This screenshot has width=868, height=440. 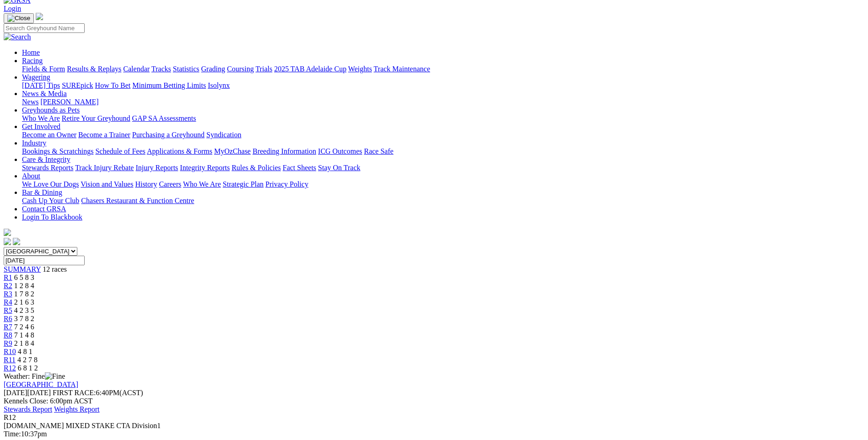 What do you see at coordinates (443, 69) in the screenshot?
I see `div: Racing` at bounding box center [443, 69].